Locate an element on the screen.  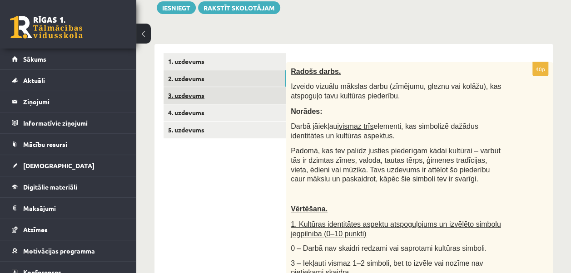
span: Aktuāli is located at coordinates (34, 80).